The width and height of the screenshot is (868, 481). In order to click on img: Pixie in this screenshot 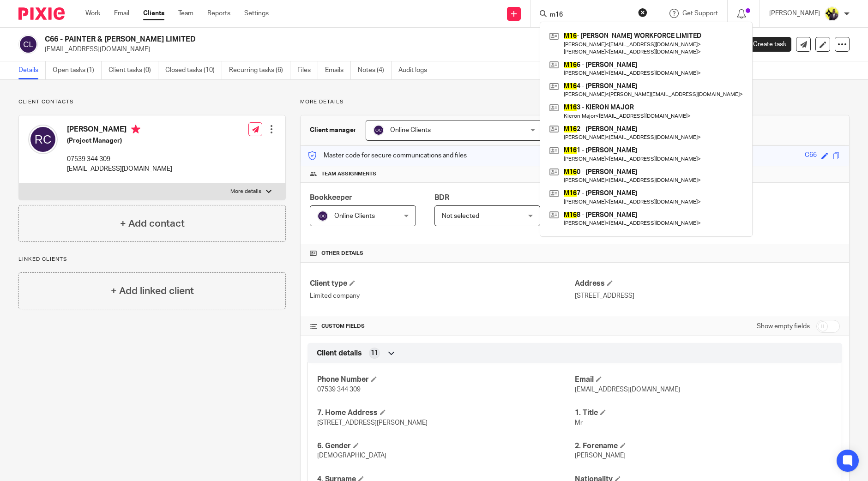, I will do `click(42, 14)`.